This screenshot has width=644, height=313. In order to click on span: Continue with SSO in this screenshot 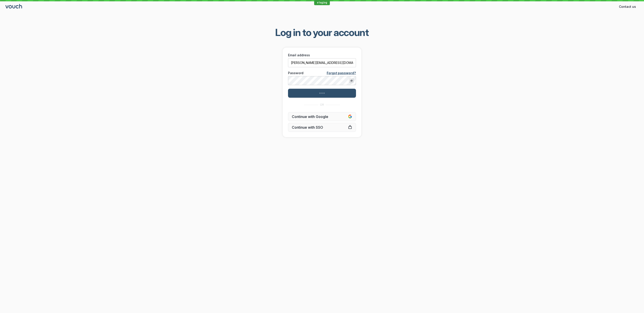, I will do `click(322, 128)`.